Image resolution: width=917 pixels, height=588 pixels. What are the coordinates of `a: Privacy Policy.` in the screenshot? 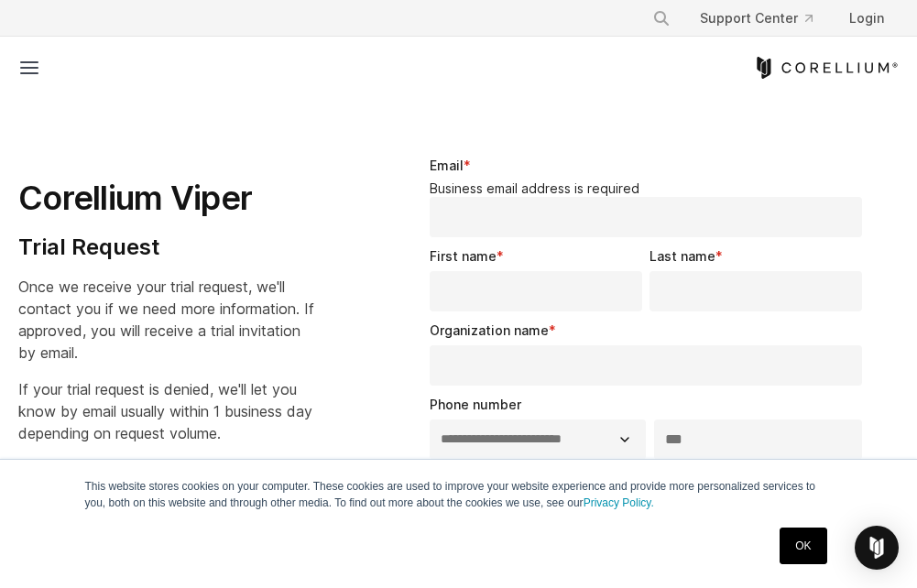 It's located at (618, 503).